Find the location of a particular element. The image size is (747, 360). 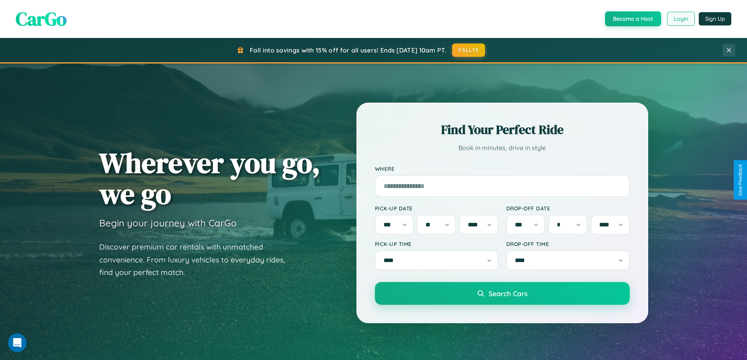

div: Give Feedback is located at coordinates (740, 180).